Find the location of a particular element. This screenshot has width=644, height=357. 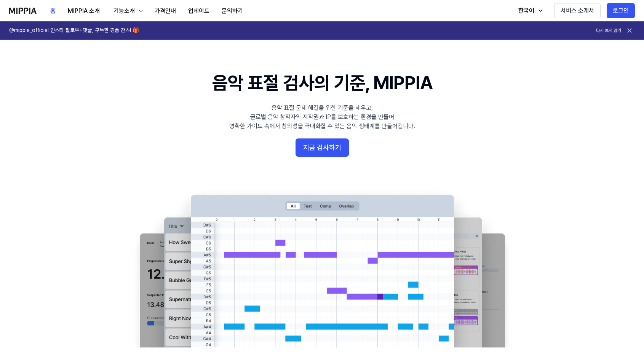

button: 홈 is located at coordinates (53, 11).